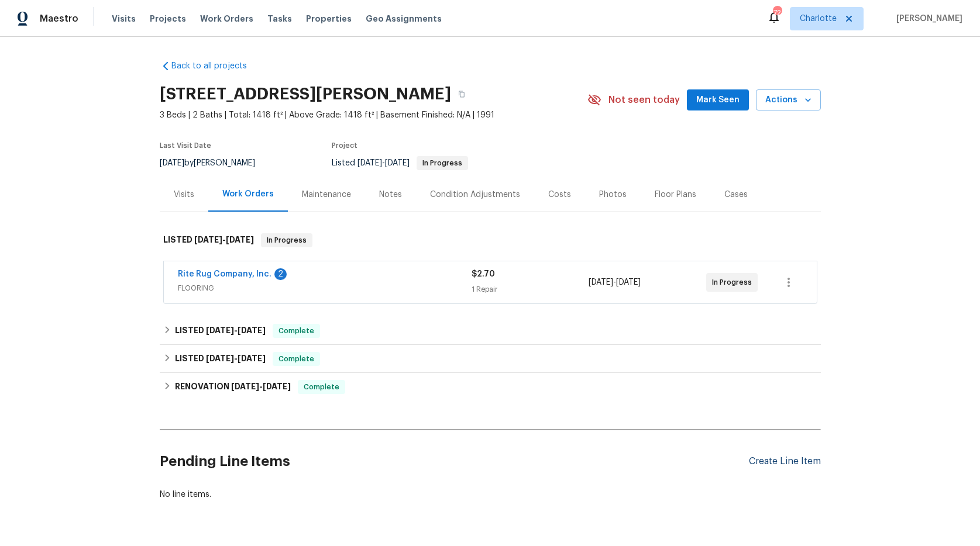 Image resolution: width=980 pixels, height=546 pixels. I want to click on div: Maintenance, so click(326, 195).